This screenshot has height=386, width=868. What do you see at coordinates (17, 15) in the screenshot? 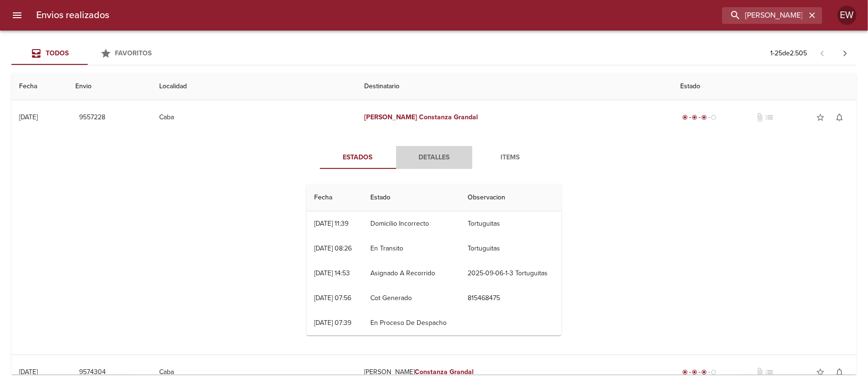
I see `button: menu` at bounding box center [17, 15].